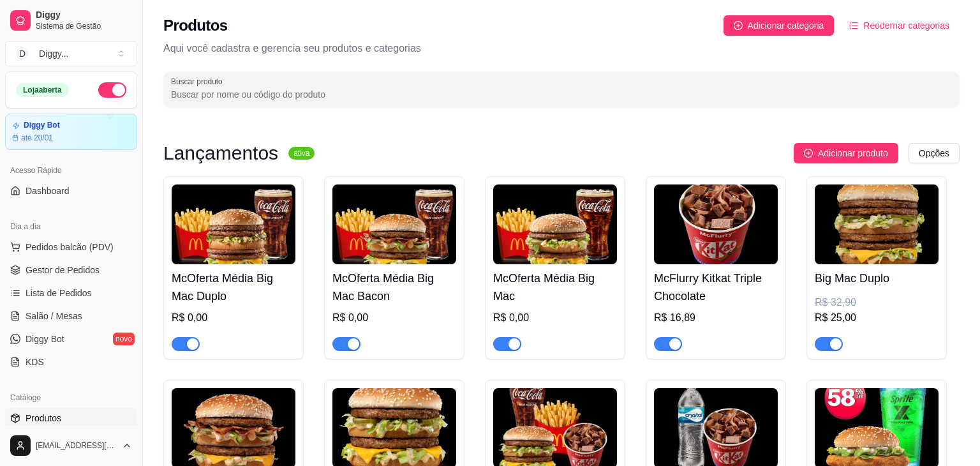  Describe the element at coordinates (199, 81) in the screenshot. I see `label: Buscar produto` at that location.